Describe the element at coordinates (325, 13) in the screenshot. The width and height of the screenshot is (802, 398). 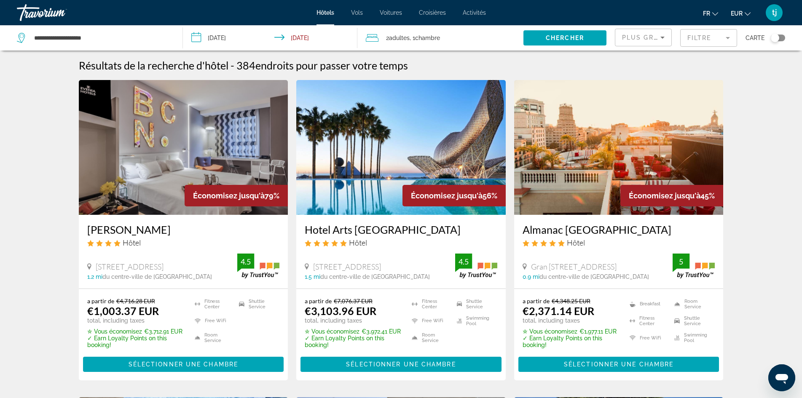
I see `a: Hôtels` at that location.